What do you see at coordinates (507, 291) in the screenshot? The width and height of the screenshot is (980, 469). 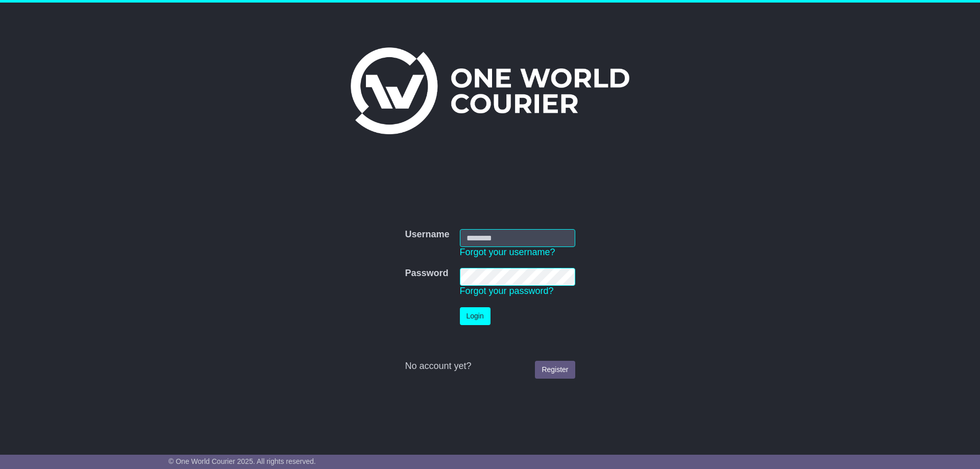 I see `a: Forgot your password?` at bounding box center [507, 291].